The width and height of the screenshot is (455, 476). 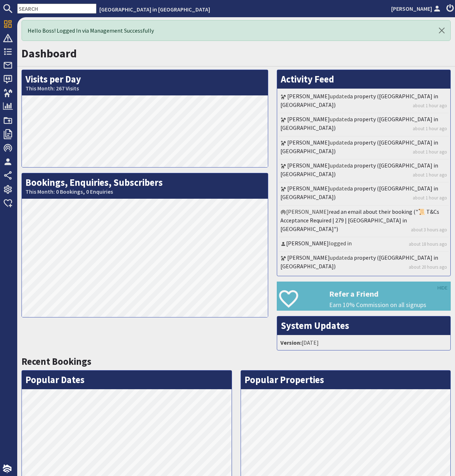 What do you see at coordinates (315, 325) in the screenshot?
I see `a: System Updates` at bounding box center [315, 325].